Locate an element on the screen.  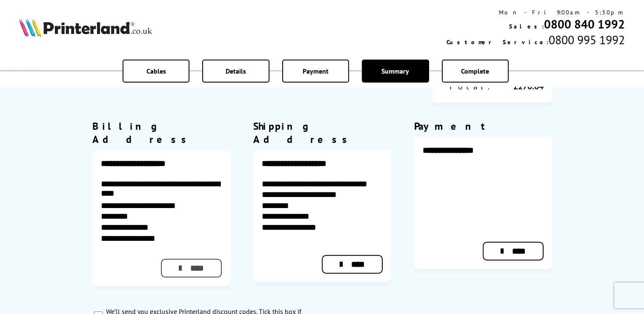
span: 0800 995 1992 is located at coordinates (586, 39).